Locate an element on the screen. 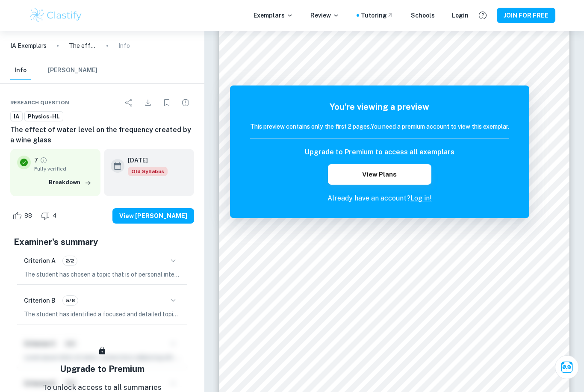 This screenshot has width=584, height=392. div: Schools is located at coordinates (423, 15).